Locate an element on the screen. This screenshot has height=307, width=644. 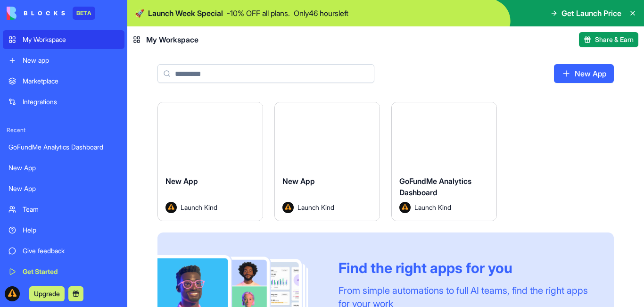
a: BETA is located at coordinates (51, 13).